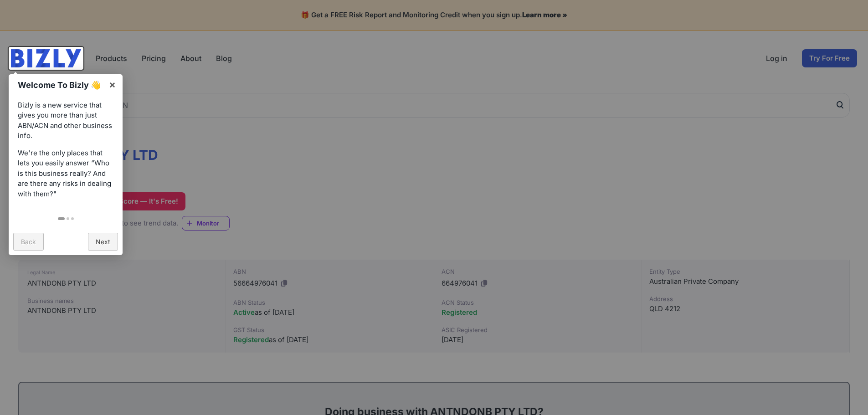  I want to click on a: Back, so click(28, 241).